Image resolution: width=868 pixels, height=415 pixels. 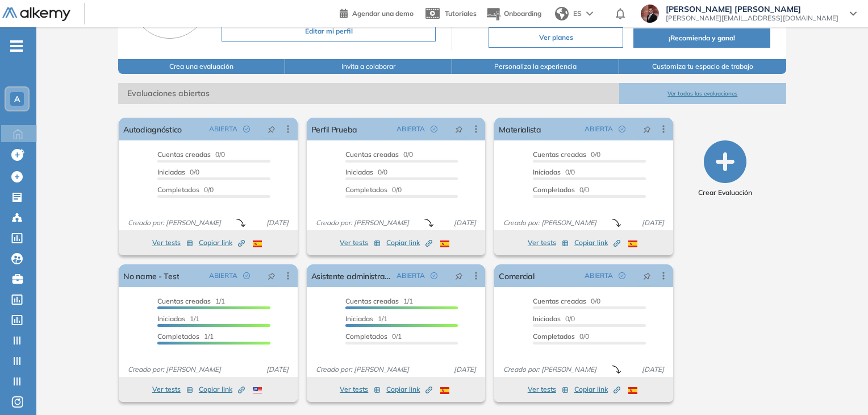 What do you see at coordinates (461, 13) in the screenshot?
I see `span: Tutoriales` at bounding box center [461, 13].